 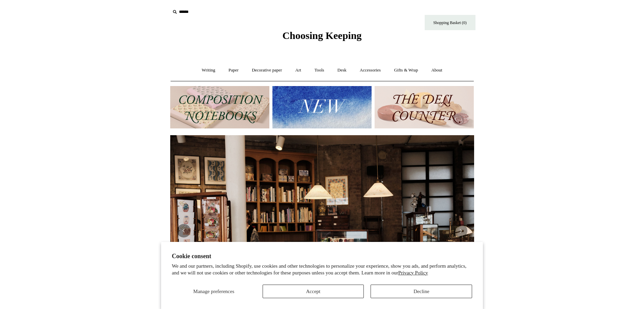 What do you see at coordinates (213, 291) in the screenshot?
I see `span: Manage preferences` at bounding box center [213, 291].